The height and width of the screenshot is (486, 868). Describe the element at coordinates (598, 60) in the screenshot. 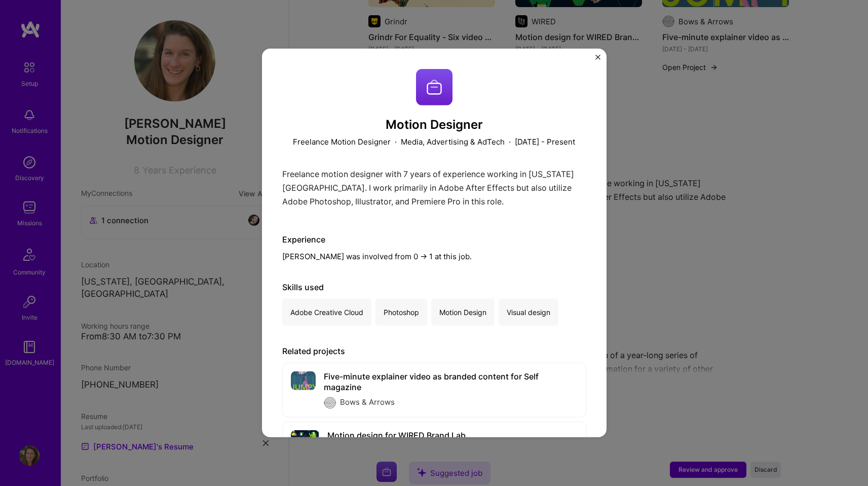

I see `button: Close` at that location.